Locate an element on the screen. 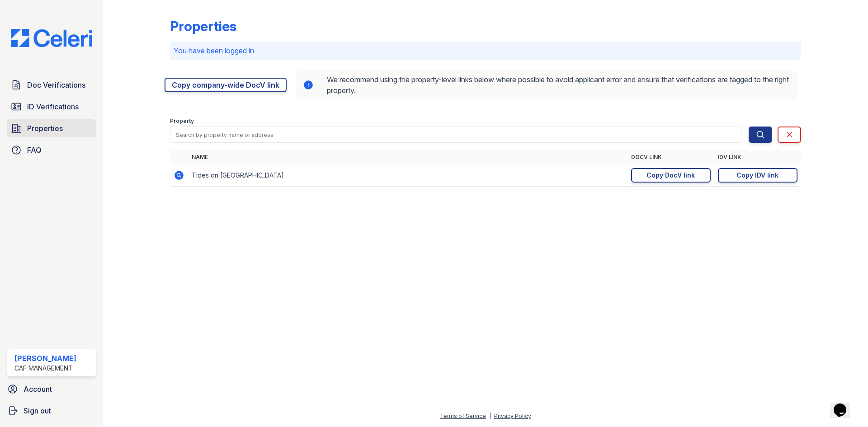 The image size is (868, 427). span: Properties is located at coordinates (44, 128).